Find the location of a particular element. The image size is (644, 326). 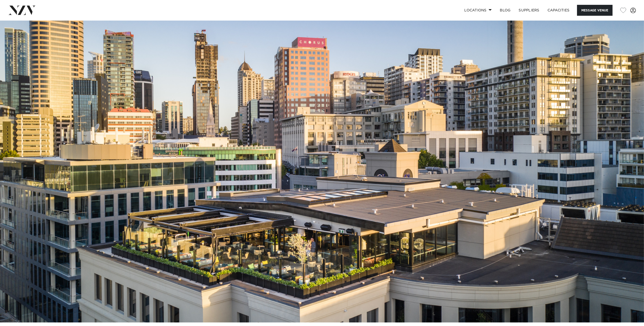

img: nzv-logo.png is located at coordinates (22, 10).